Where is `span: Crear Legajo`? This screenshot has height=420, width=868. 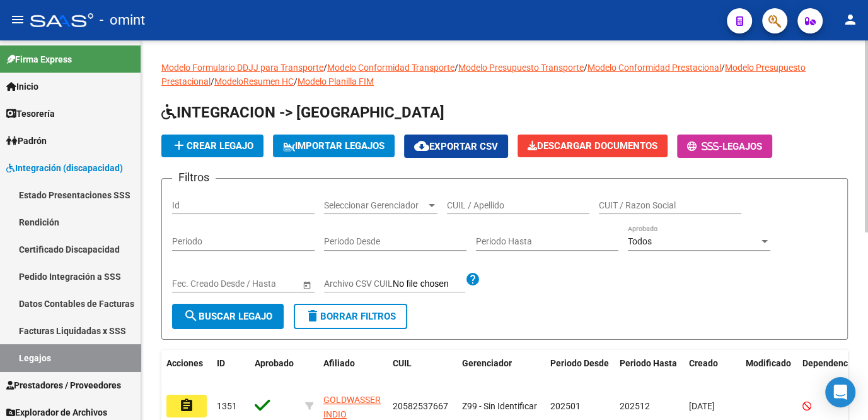 span: Crear Legajo is located at coordinates (213, 146).